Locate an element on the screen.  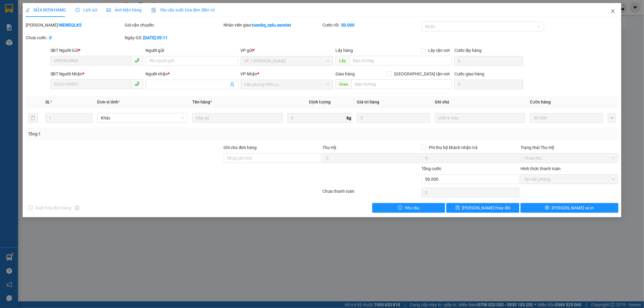
span: Lấy hàng is located at coordinates (344, 51).